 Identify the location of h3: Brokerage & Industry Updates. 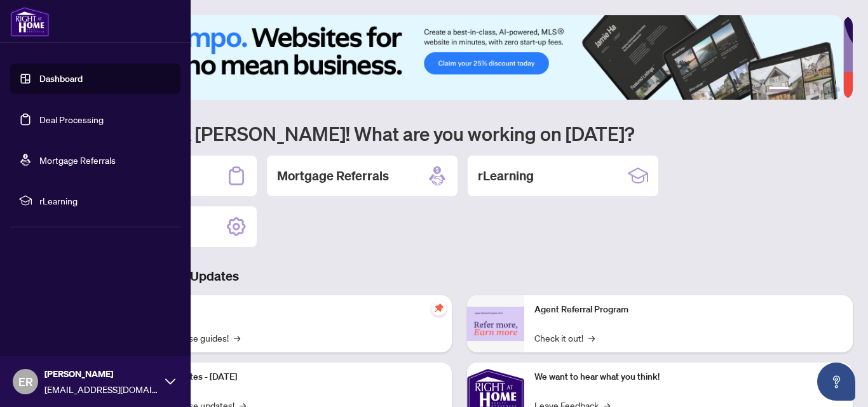
(459, 277).